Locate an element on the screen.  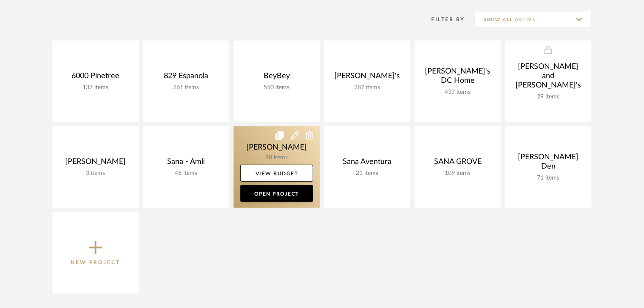
div: 287 items is located at coordinates (367, 88).